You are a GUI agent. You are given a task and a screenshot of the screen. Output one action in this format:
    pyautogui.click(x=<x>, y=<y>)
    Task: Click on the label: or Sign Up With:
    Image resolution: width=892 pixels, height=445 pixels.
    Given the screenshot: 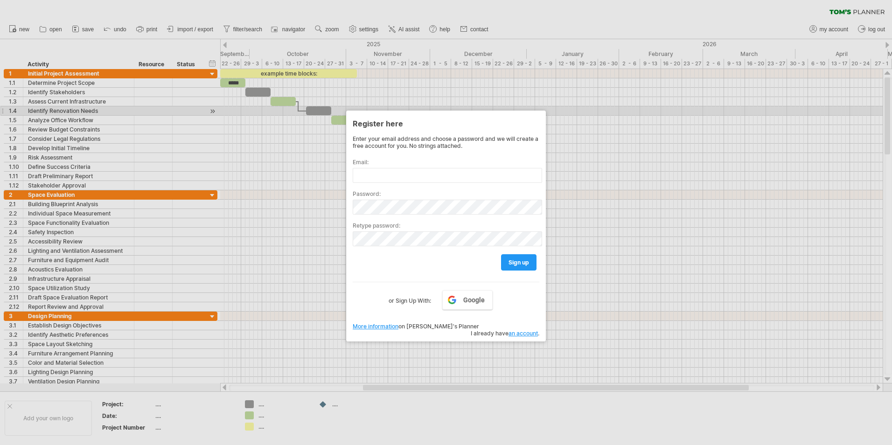 What is the action you would take?
    pyautogui.click(x=410, y=298)
    